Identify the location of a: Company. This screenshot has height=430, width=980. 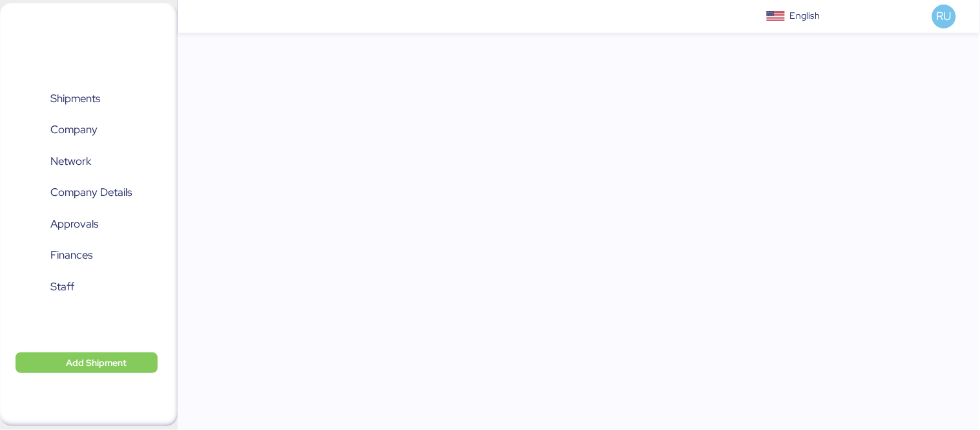
(83, 130).